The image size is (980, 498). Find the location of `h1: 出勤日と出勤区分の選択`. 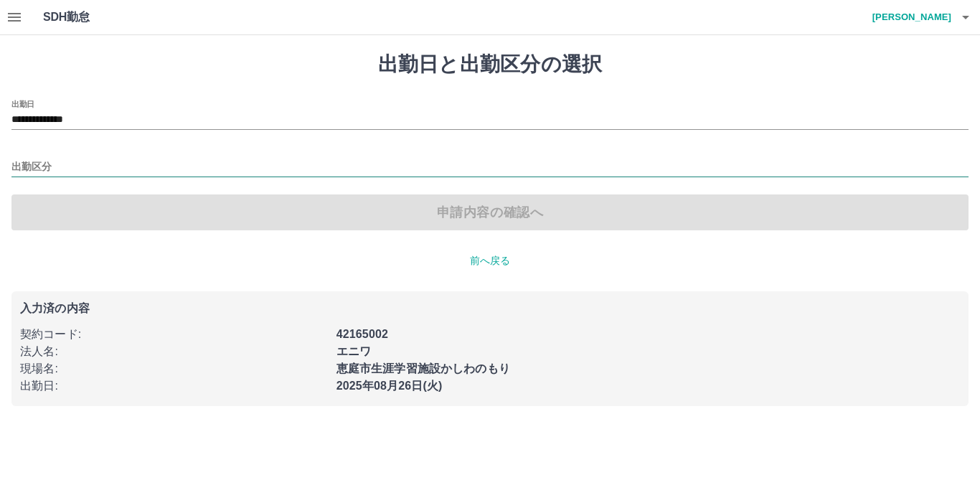

h1: 出勤日と出勤区分の選択 is located at coordinates (490, 64).